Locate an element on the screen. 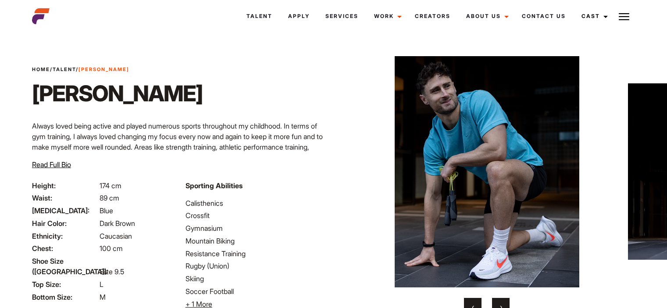 This screenshot has width=667, height=308. span: Bottom Size: is located at coordinates (65, 297).